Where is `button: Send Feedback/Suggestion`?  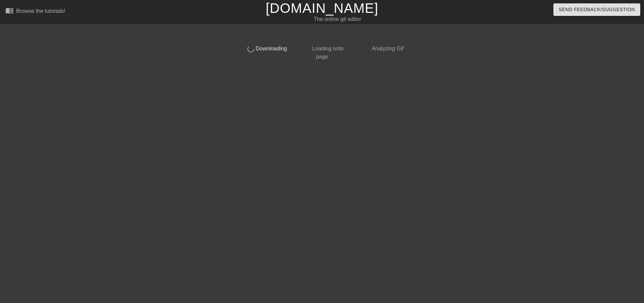
button: Send Feedback/Suggestion is located at coordinates (597, 9).